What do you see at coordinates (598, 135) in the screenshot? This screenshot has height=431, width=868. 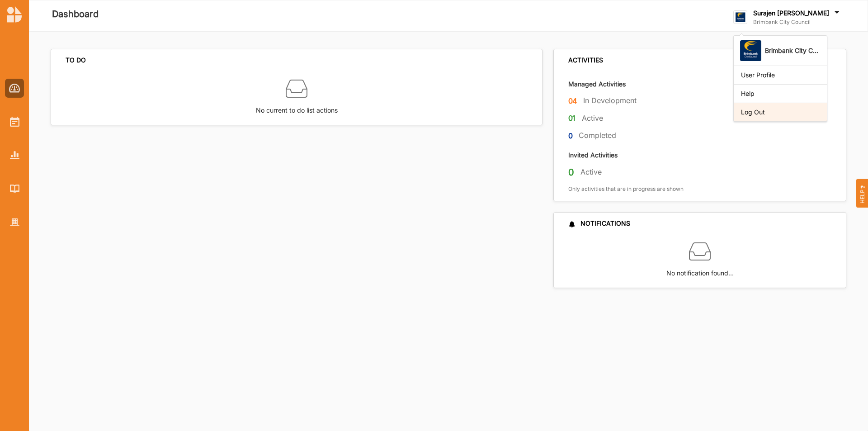 I see `label: Completed` at bounding box center [598, 135].